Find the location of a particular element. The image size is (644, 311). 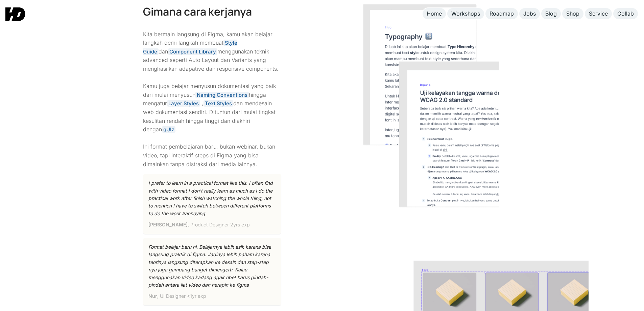

span: Layer Styles is located at coordinates (183, 103).